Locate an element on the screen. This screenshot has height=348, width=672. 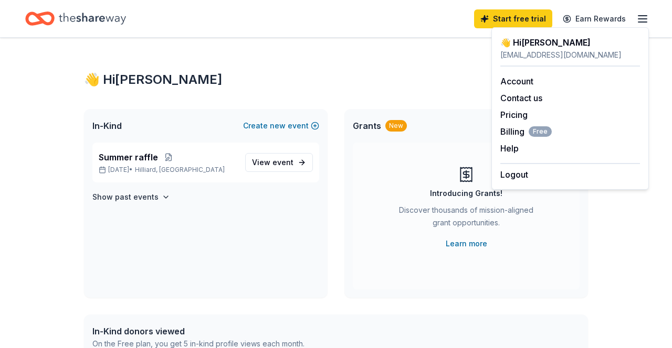
button: Logout is located at coordinates (514, 175).